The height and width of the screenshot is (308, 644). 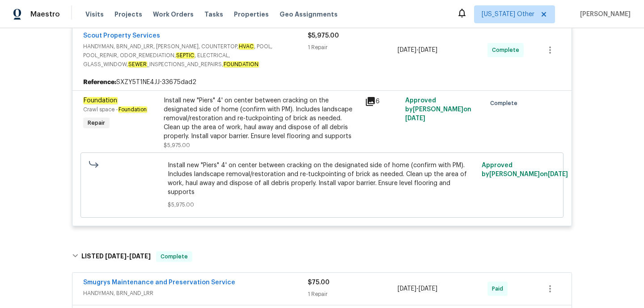 I want to click on h6: LISTED, so click(x=116, y=257).